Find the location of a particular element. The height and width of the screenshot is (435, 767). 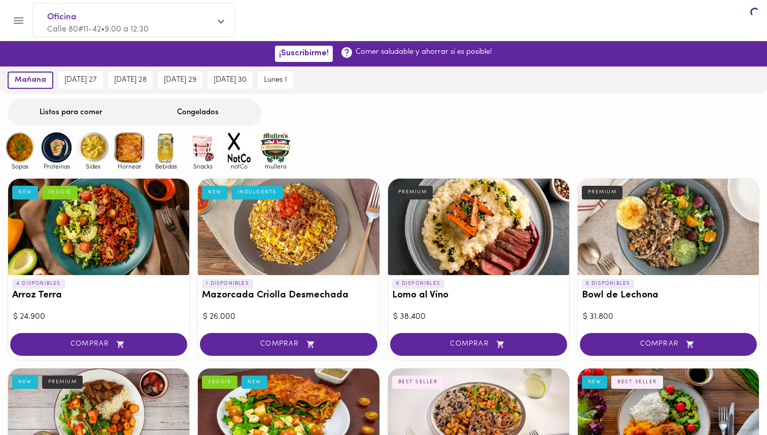

div: INDULGENTE is located at coordinates (257, 192).